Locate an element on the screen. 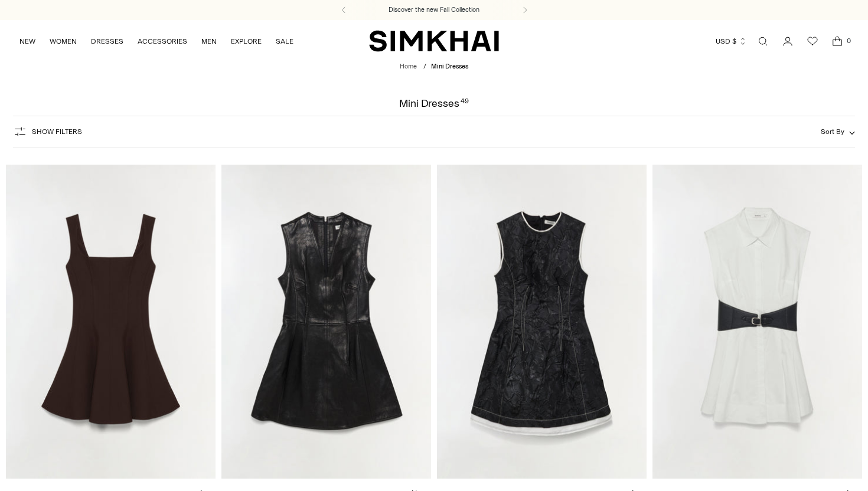  a: NEW is located at coordinates (27, 41).